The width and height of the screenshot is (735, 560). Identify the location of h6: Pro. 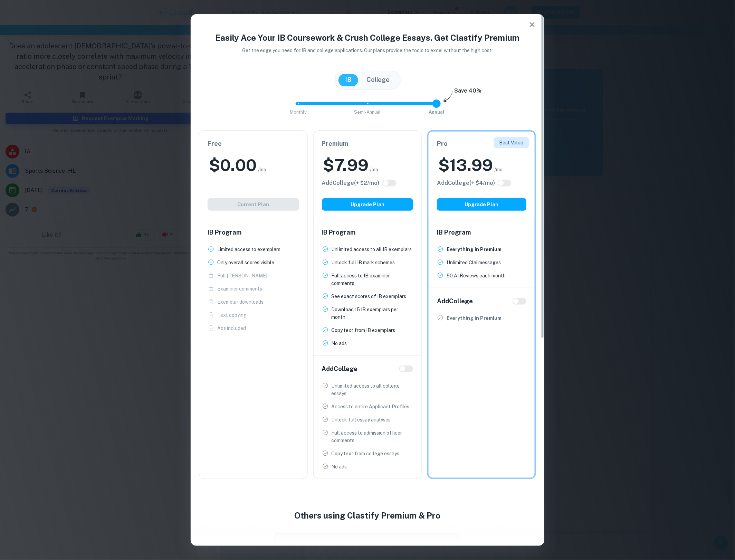
(482, 143).